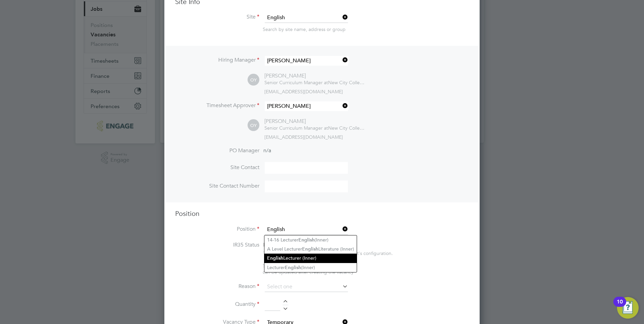 Image resolution: width=644 pixels, height=324 pixels. What do you see at coordinates (306, 287) in the screenshot?
I see `input: Select one` at bounding box center [306, 287].